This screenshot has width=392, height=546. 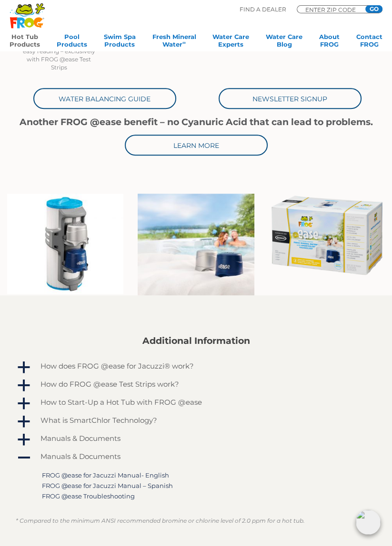 What do you see at coordinates (107, 486) in the screenshot?
I see `a: FROG @ease for Jacuzzi Manual – Spanish` at bounding box center [107, 486].